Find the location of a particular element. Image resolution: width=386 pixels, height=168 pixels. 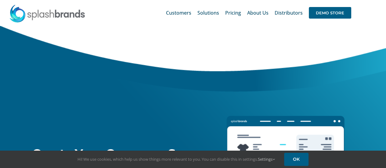

img: SplashBrands.com Logo is located at coordinates (47, 13).